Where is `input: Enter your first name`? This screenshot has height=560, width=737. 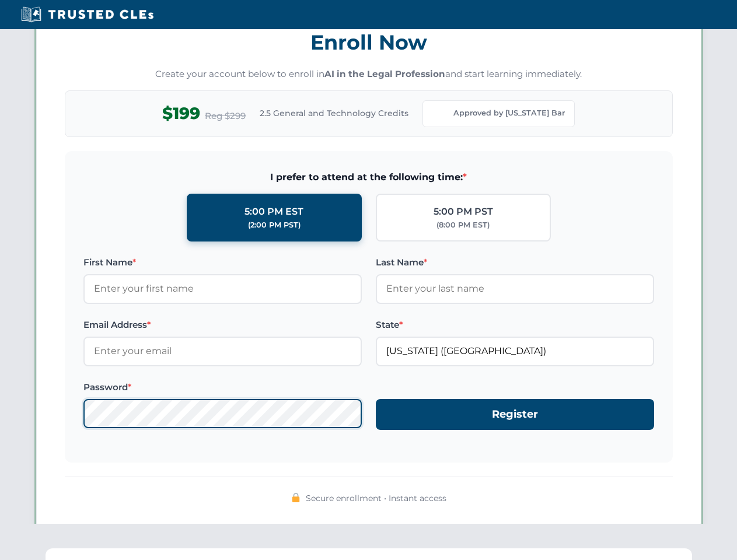 input: Enter your first name is located at coordinates (222, 289).